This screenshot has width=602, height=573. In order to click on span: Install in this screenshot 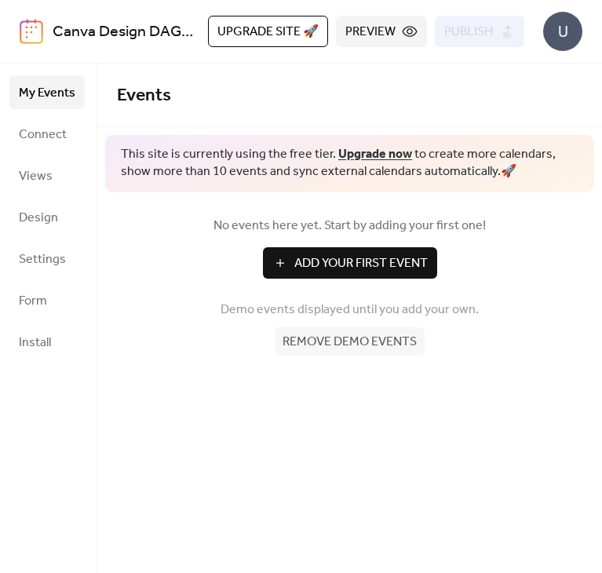, I will do `click(35, 342)`.